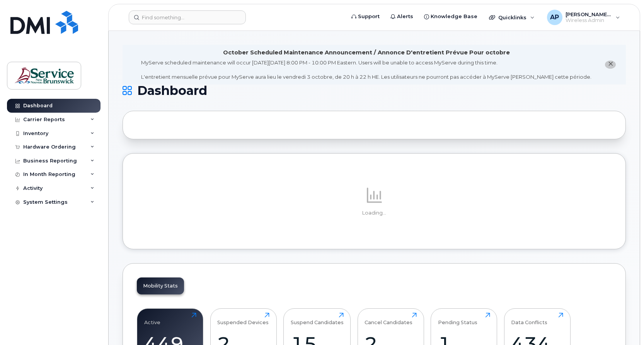 This screenshot has width=644, height=345. Describe the element at coordinates (388, 319) in the screenshot. I see `div: Cancel Candidates` at that location.